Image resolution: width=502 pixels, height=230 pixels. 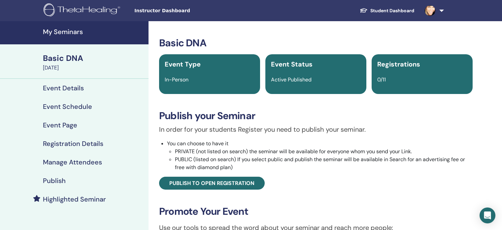 I want to click on h4: Event Details, so click(x=63, y=88).